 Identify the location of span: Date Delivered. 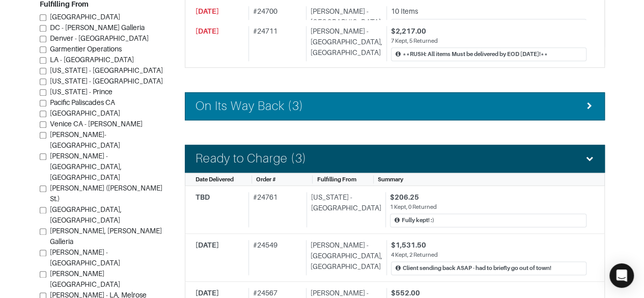
(214, 179).